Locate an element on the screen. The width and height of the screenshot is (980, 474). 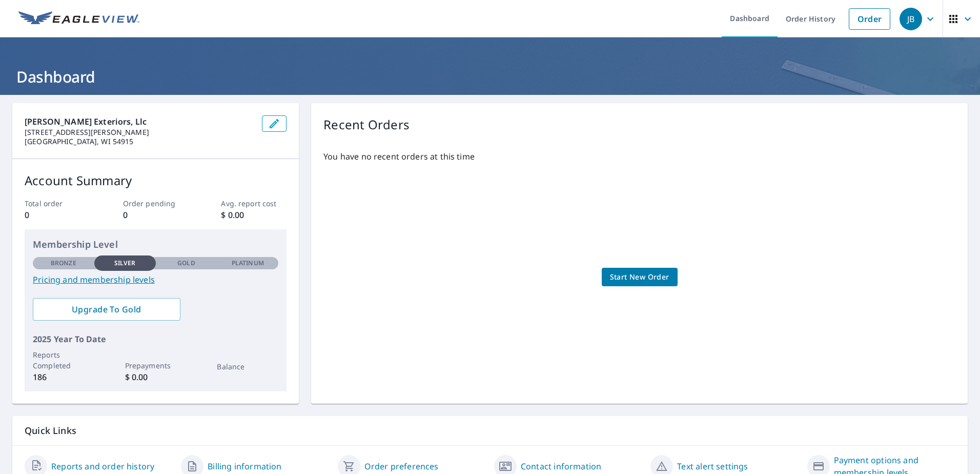
h1: Dashboard is located at coordinates (490, 76).